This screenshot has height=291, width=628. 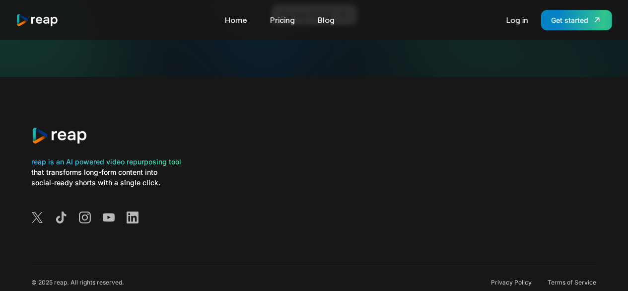 I want to click on img: reap logo, so click(x=37, y=20).